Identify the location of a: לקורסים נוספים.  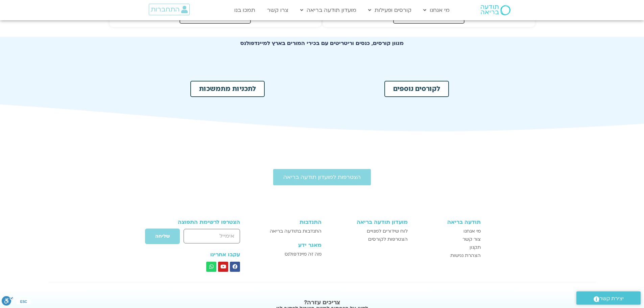
(417, 89).